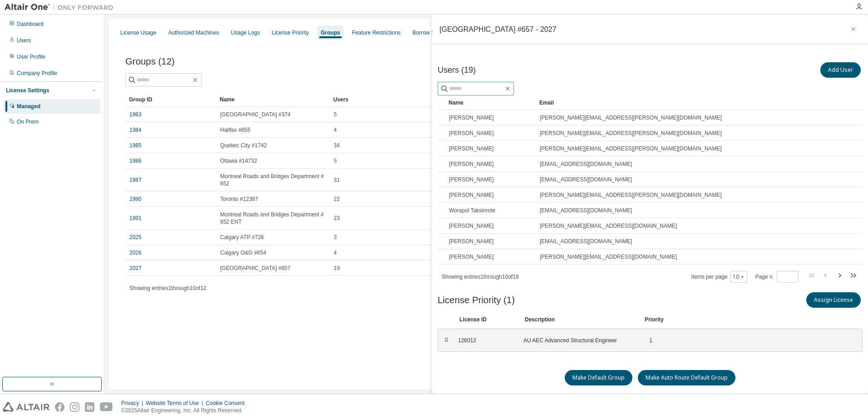  What do you see at coordinates (135, 160) in the screenshot?
I see `a: 1986` at bounding box center [135, 160].